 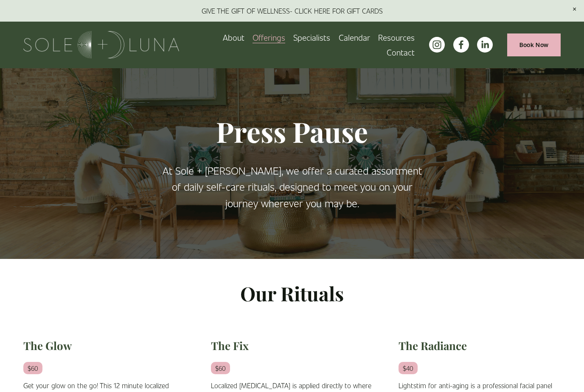 What do you see at coordinates (292, 132) in the screenshot?
I see `h1: Press Pause` at bounding box center [292, 132].